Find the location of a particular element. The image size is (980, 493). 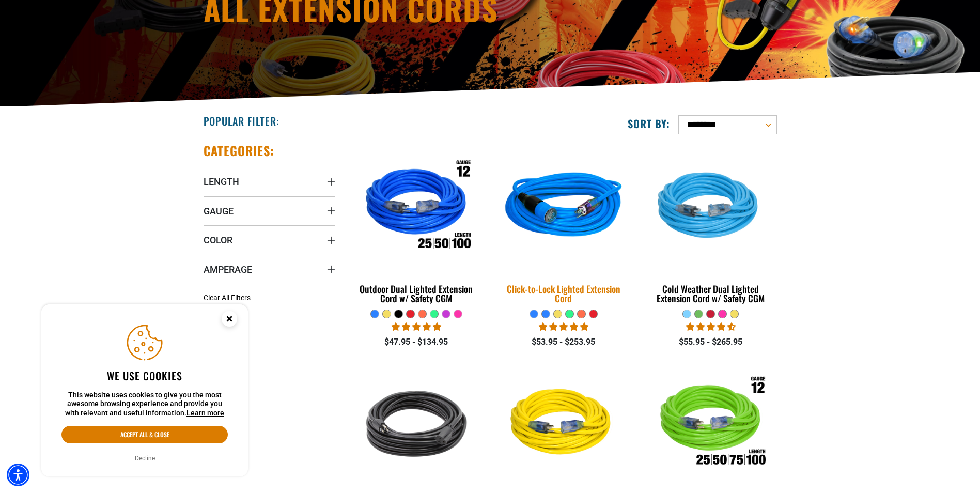

button: Accept all & close is located at coordinates (145, 435).